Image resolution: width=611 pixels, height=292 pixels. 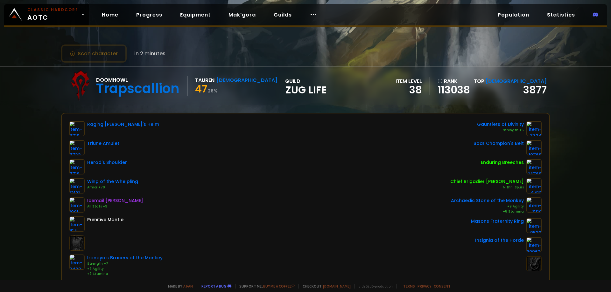 What do you see at coordinates (487, 212) in the screenshot?
I see `div: +8 Stamina` at bounding box center [487, 212].